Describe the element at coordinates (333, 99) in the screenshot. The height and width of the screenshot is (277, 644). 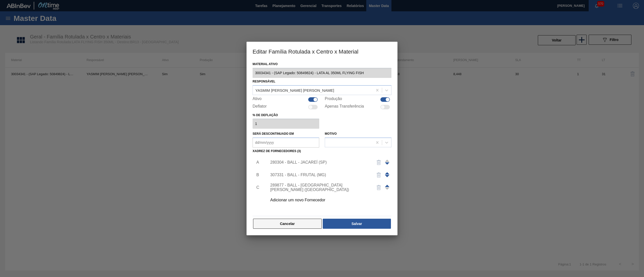
I see `label: Produção` at that location.